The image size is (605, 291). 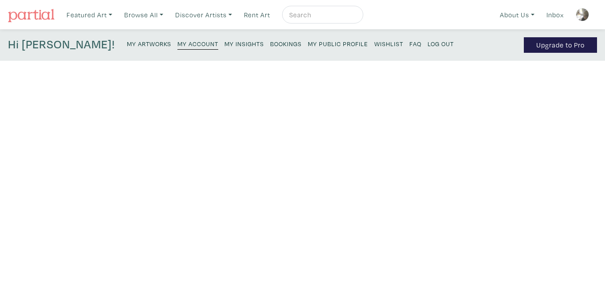 What do you see at coordinates (286, 43) in the screenshot?
I see `a: Bookings` at bounding box center [286, 43].